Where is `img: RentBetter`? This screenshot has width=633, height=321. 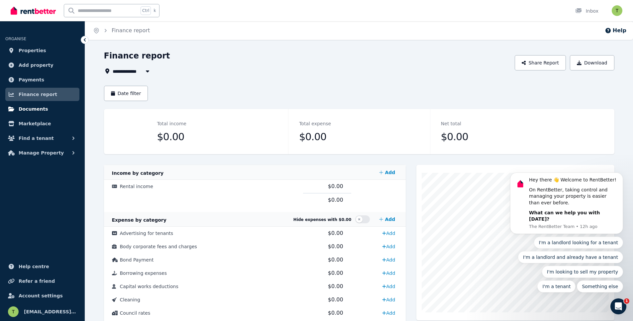
img: RentBetter is located at coordinates (33, 11).